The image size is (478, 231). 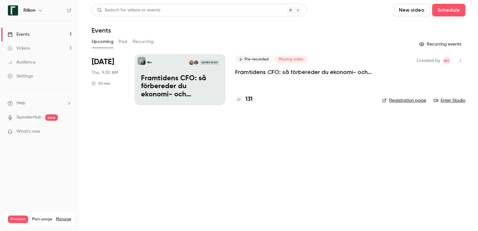 I want to click on li: help-dropdown-opener, so click(x=39, y=103).